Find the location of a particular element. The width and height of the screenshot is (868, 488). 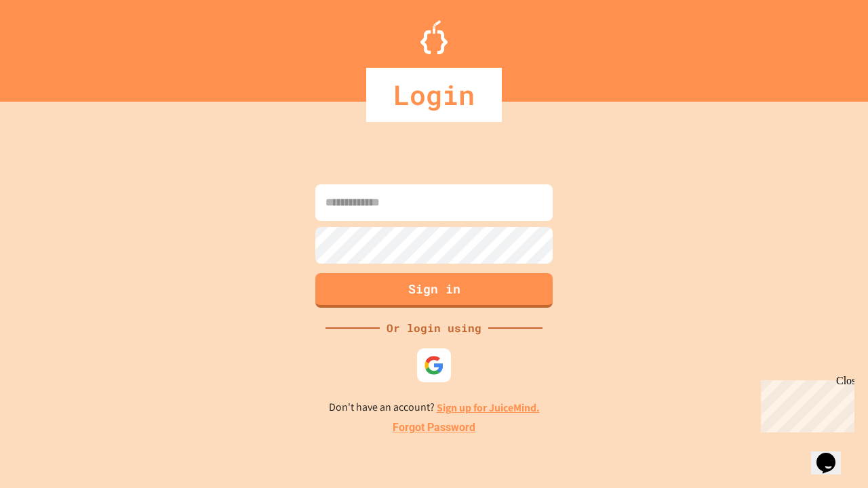

a: Forgot Password is located at coordinates (434, 427).